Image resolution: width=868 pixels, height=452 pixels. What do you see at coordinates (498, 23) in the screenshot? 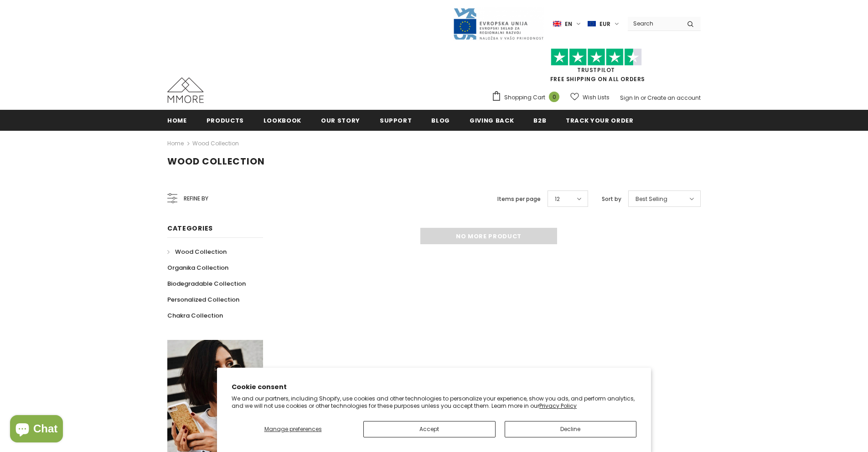
I see `a: Javni Razpis` at bounding box center [498, 23].